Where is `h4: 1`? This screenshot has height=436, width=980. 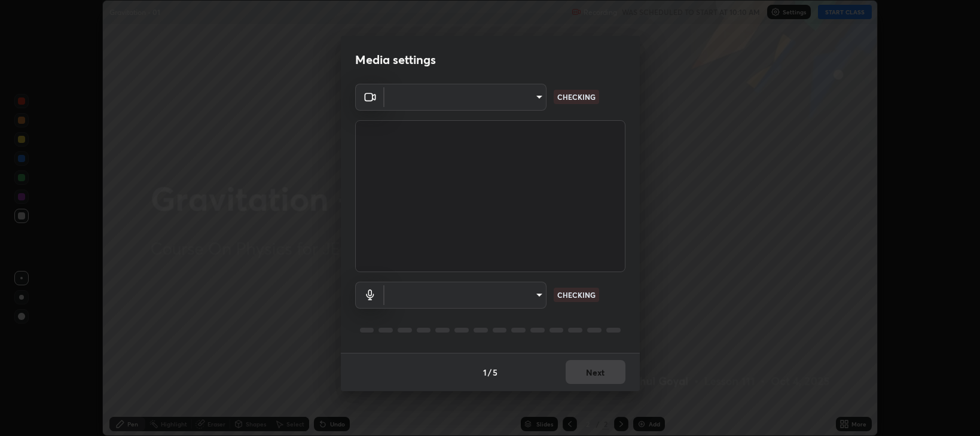
h4: 1 is located at coordinates (485, 372).